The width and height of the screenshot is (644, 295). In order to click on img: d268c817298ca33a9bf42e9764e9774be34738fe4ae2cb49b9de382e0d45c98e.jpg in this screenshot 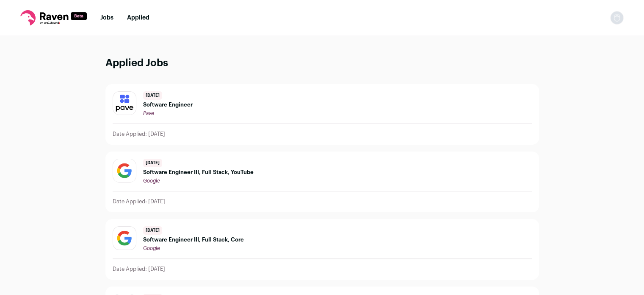, I will do `click(125, 103)`.